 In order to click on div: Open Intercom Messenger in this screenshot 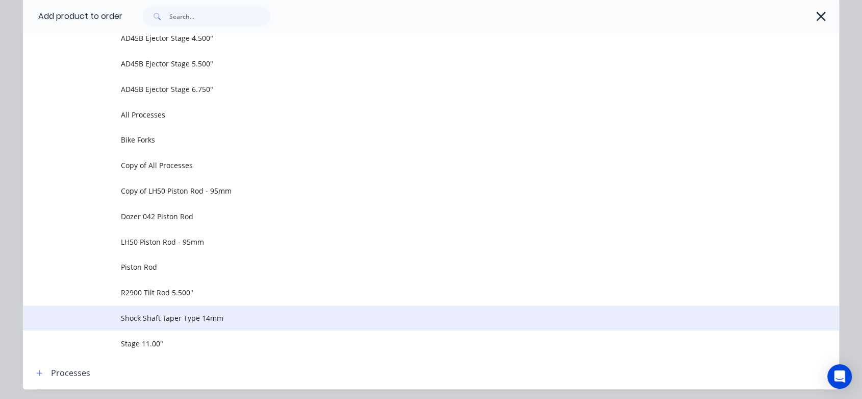, I will do `click(840, 376)`.